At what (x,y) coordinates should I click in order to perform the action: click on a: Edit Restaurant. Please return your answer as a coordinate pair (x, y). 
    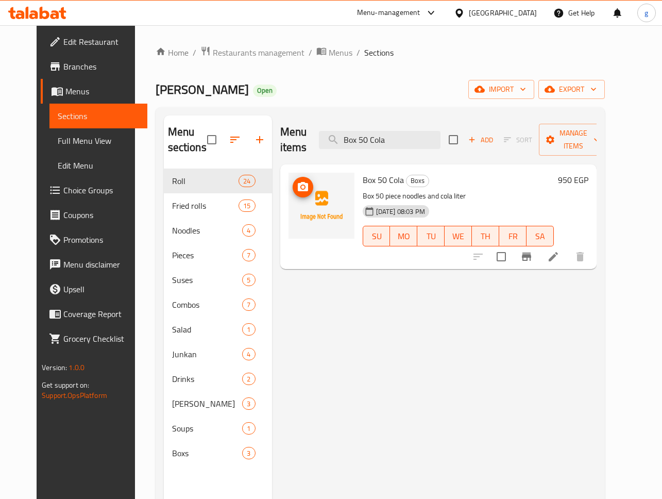
    Looking at the image, I should click on (94, 42).